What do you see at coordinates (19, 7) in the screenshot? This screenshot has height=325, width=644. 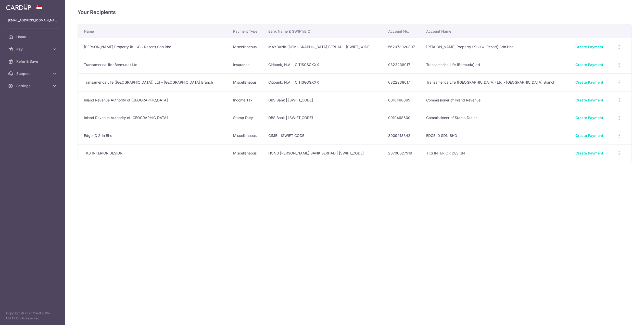 I see `img: CardUp` at bounding box center [19, 7].